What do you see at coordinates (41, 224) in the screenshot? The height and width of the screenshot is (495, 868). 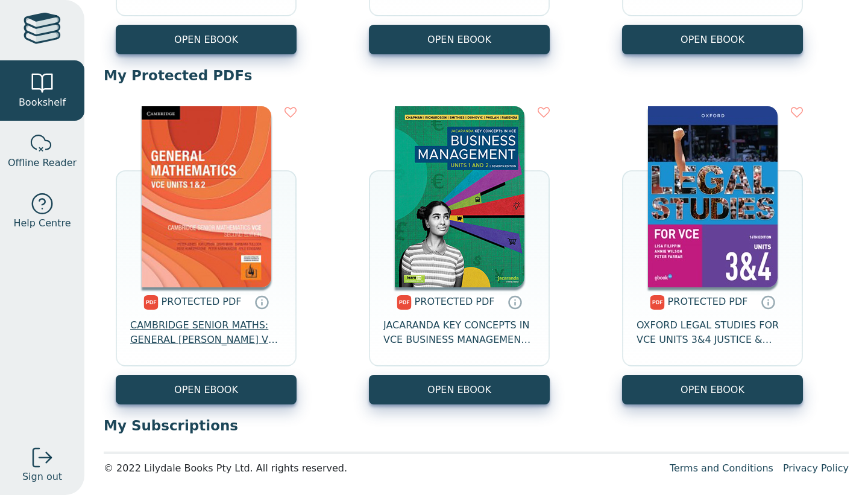 I see `span: Help Centre` at bounding box center [41, 224].